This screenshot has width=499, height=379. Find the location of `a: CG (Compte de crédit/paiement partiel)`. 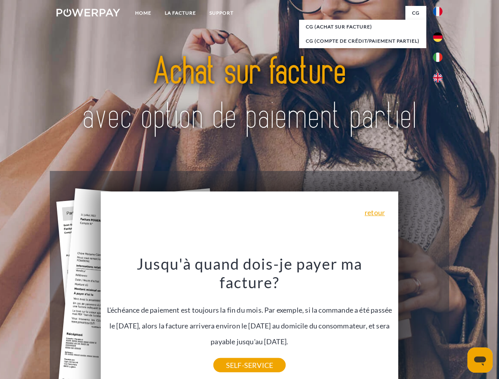

a: CG (Compte de crédit/paiement partiel) is located at coordinates (363, 41).